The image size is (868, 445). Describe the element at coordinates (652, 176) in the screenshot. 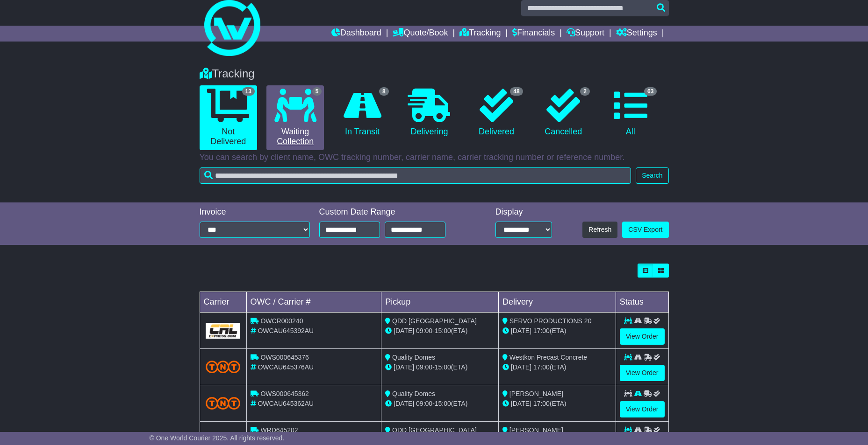

I see `button: Search` at that location.